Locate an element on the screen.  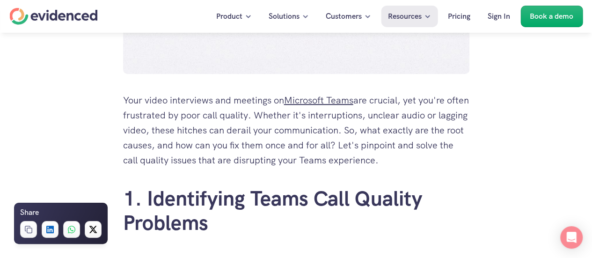
p: Book a demo is located at coordinates (551, 16).